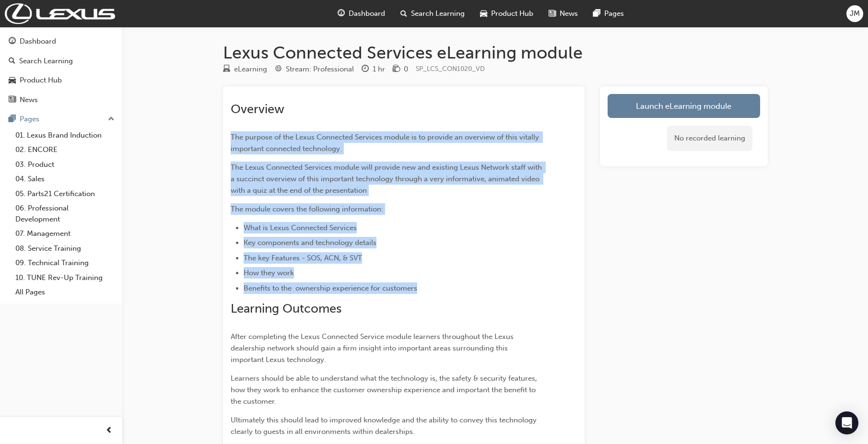 The height and width of the screenshot is (444, 868). I want to click on h1: Lexus Connected Services eLearning module, so click(495, 53).